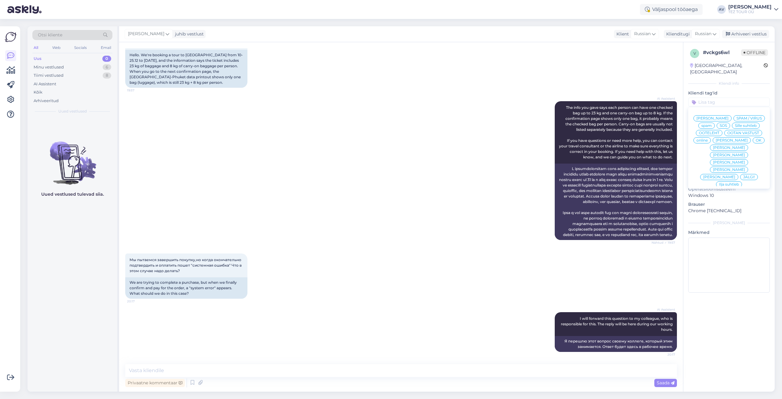  What do you see at coordinates (755, 53) in the screenshot?
I see `span: Offline` at bounding box center [755, 53].